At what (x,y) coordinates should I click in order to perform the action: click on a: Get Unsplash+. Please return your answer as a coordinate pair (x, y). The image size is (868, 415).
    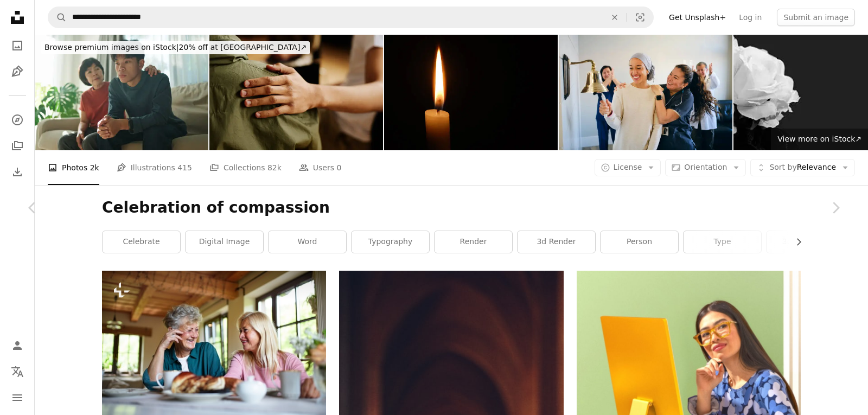
    Looking at the image, I should click on (697, 18).